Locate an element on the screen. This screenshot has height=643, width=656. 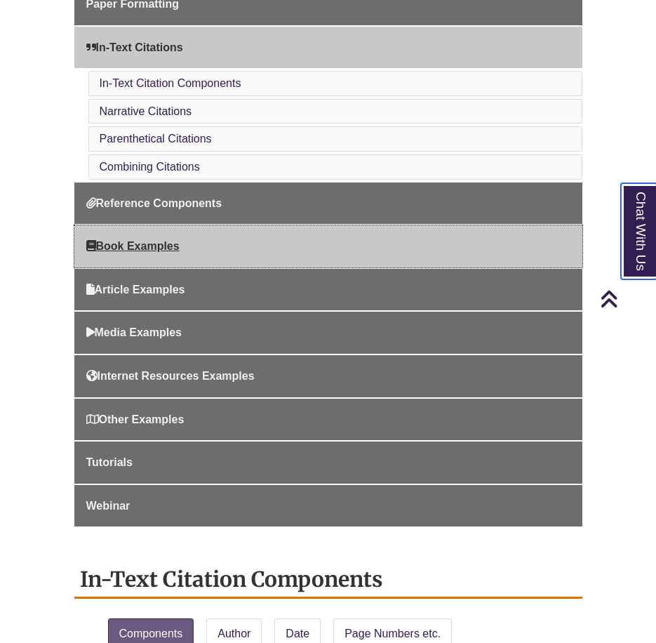
a: Article Examples is located at coordinates (328, 290).